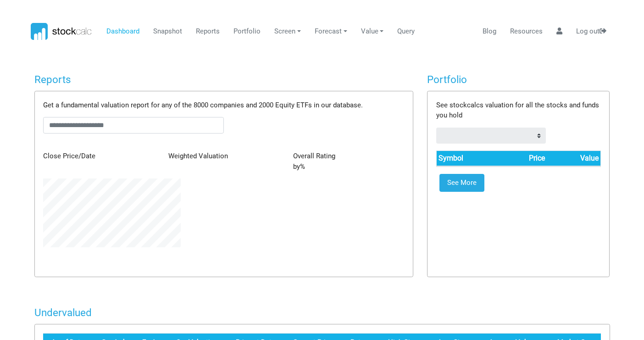 The image size is (644, 340). What do you see at coordinates (372, 32) in the screenshot?
I see `a: Value` at bounding box center [372, 32].